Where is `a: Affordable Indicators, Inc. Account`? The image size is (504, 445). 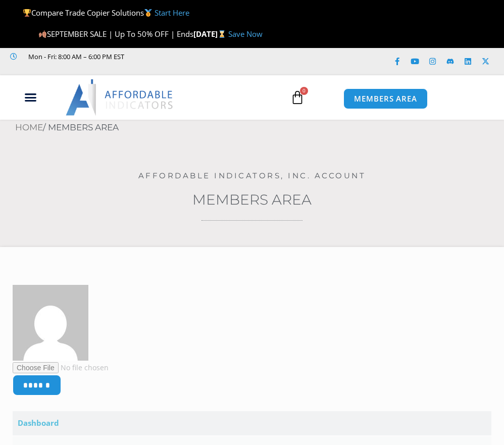 a: Affordable Indicators, Inc. Account is located at coordinates (252, 176).